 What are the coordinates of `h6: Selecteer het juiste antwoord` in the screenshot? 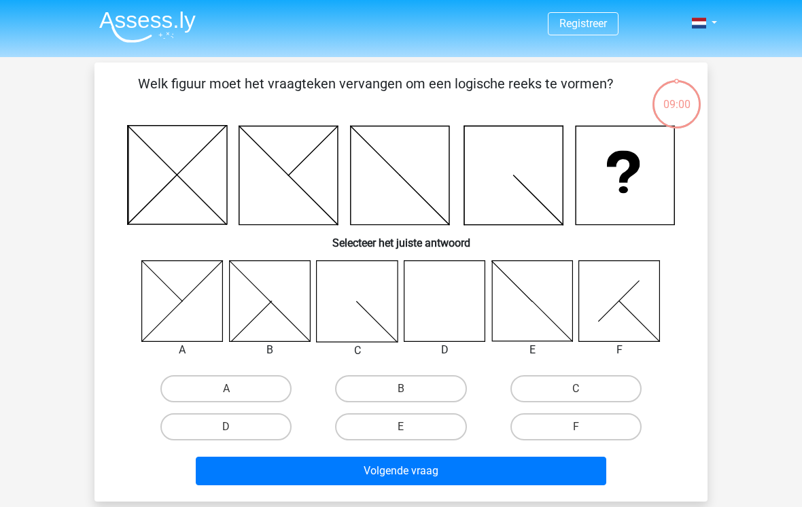 It's located at (401, 237).